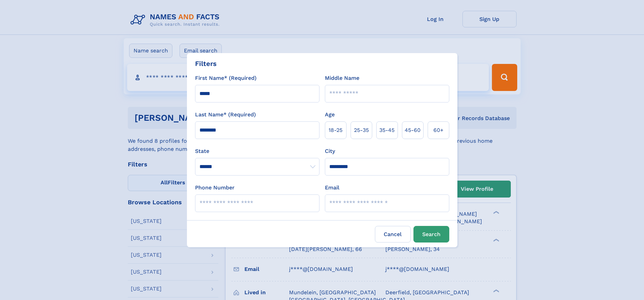 The height and width of the screenshot is (300, 644). What do you see at coordinates (330, 151) in the screenshot?
I see `label: City` at bounding box center [330, 151].